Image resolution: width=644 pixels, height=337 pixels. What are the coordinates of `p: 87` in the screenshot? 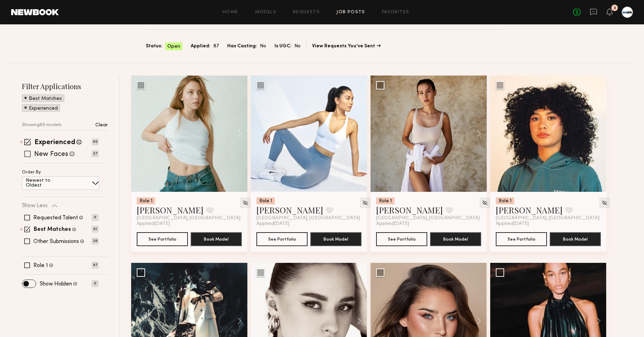 It's located at (95, 265).